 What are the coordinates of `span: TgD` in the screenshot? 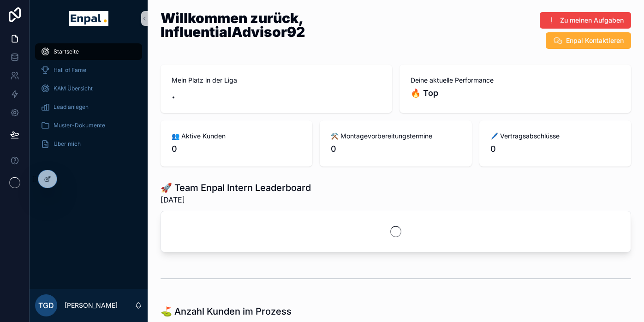 It's located at (46, 305).